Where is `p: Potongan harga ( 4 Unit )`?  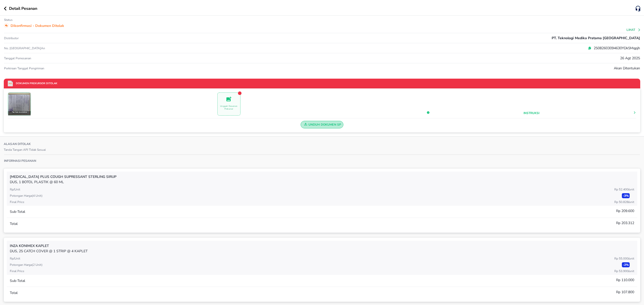 p: Potongan harga ( 4 Unit ) is located at coordinates (26, 196).